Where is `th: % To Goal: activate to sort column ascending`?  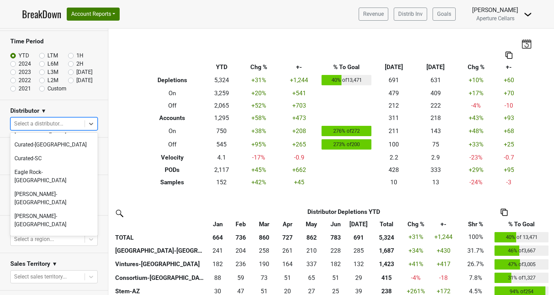 th: % To Goal: activate to sort column ascending is located at coordinates (521, 224).